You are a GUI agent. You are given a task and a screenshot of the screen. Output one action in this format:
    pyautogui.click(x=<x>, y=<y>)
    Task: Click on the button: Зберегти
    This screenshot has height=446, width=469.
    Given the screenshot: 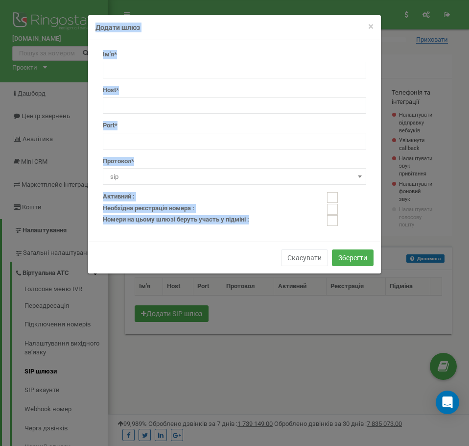 What is the action you would take?
    pyautogui.click(x=353, y=258)
    